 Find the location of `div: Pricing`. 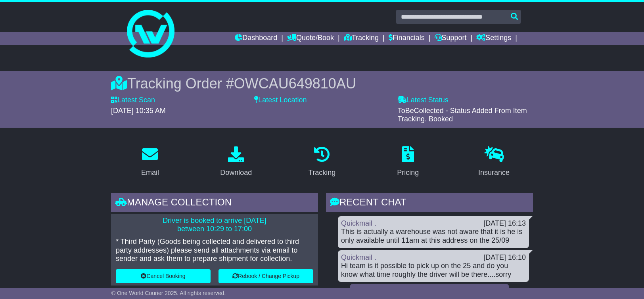

div: Pricing is located at coordinates (407, 173).